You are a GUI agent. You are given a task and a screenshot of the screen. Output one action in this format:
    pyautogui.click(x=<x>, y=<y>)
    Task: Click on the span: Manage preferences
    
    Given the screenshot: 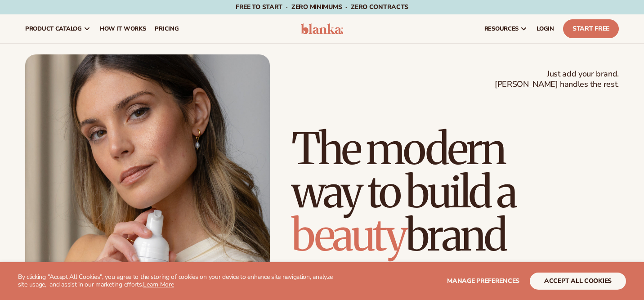 What is the action you would take?
    pyautogui.click(x=484, y=280)
    